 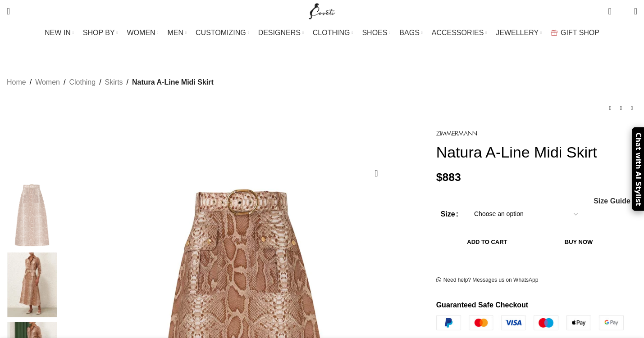 What do you see at coordinates (32, 285) in the screenshot?
I see `img: Zimmermann dresses` at bounding box center [32, 285].